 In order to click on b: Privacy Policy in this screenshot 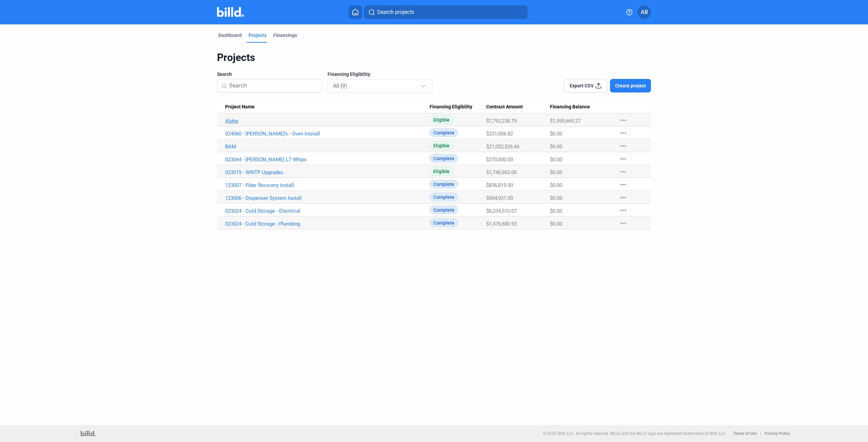, I will do `click(777, 434)`.